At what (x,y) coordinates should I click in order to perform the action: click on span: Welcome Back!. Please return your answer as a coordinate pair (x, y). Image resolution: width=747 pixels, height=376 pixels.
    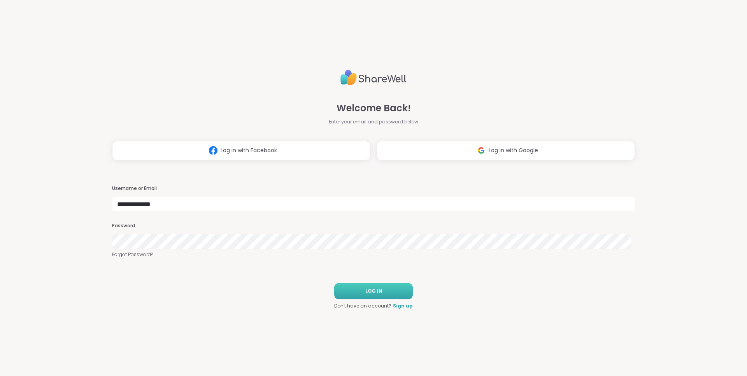
    Looking at the image, I should click on (374, 108).